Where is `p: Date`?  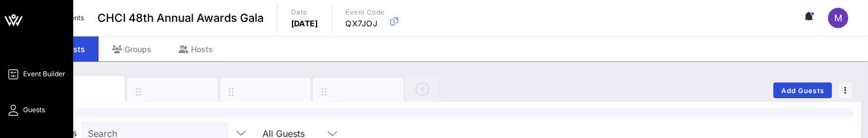
p: Date is located at coordinates (305, 13).